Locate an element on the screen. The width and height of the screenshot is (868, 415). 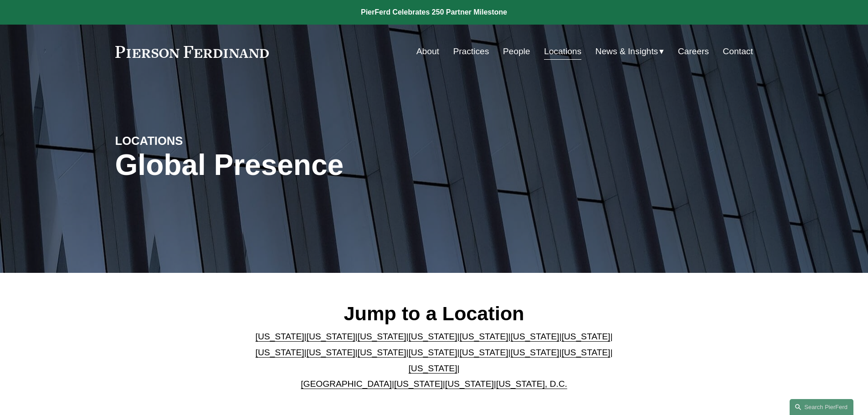
h1: Global Presence is located at coordinates (328, 165).